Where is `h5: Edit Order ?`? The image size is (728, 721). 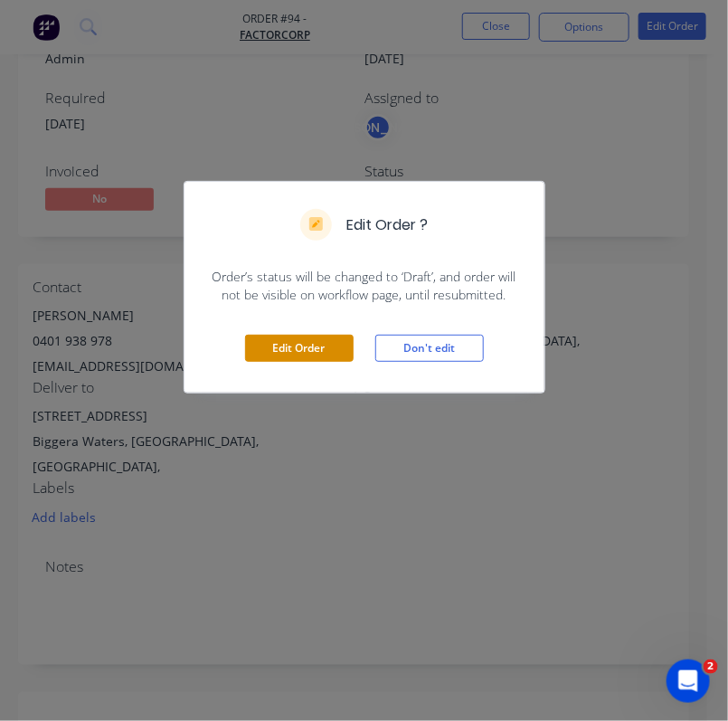
h5: Edit Order ? is located at coordinates (387, 225).